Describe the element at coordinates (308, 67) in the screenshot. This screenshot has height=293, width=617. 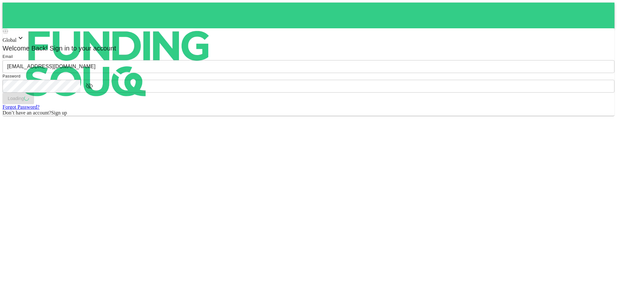
I see `input: email` at that location.